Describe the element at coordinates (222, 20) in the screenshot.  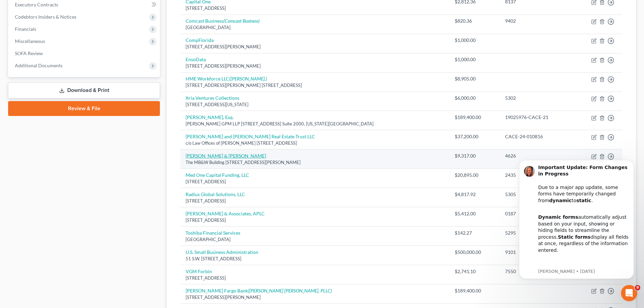
I see `a: Comcast Business(Comcast Business)` at that location.